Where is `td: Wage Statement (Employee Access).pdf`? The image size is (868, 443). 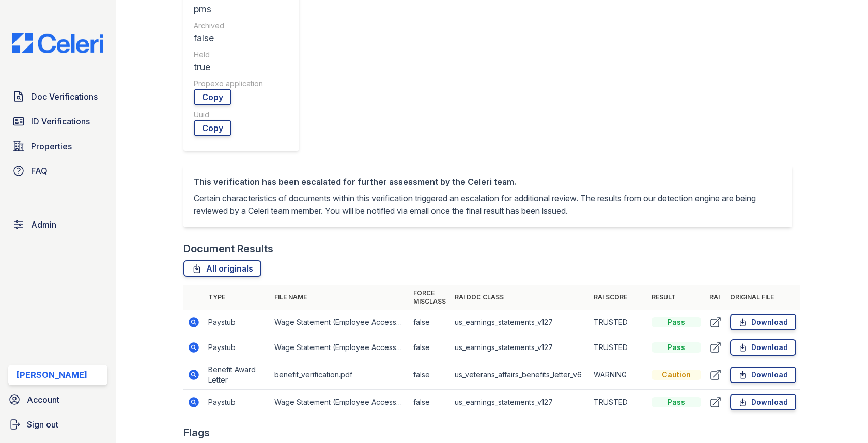
td: Wage Statement (Employee Access).pdf is located at coordinates (340, 322).